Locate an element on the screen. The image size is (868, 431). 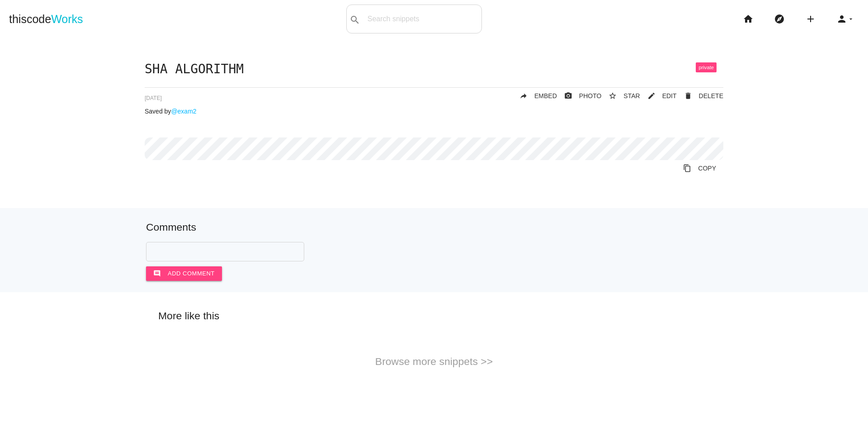
i: content_copy is located at coordinates (687, 168).